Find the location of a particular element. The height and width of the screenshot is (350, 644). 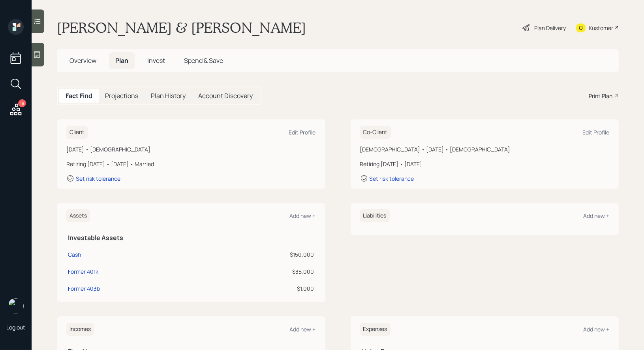

span: Invest is located at coordinates (156, 61).